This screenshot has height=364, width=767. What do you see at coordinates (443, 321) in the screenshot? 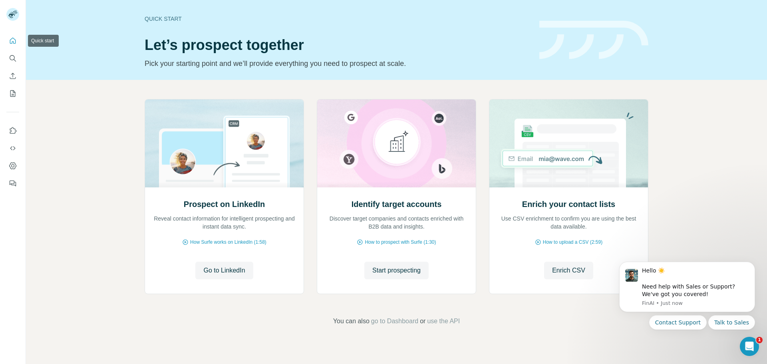
I see `span: use the API` at bounding box center [443, 321].